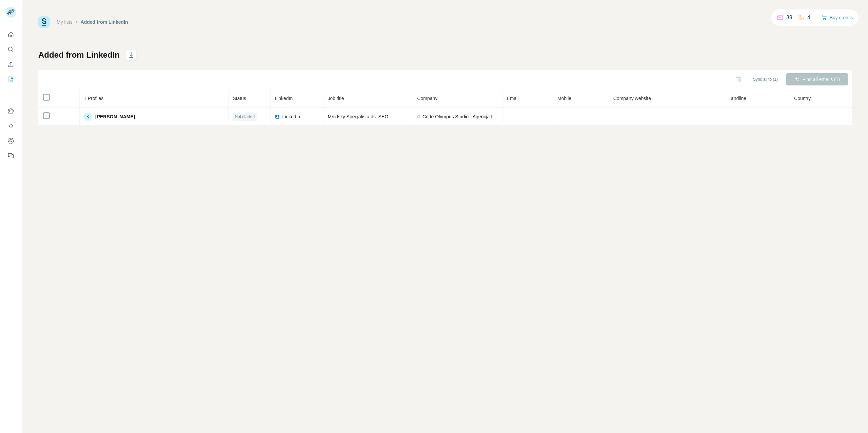 This screenshot has height=433, width=868. I want to click on span: Country, so click(802, 98).